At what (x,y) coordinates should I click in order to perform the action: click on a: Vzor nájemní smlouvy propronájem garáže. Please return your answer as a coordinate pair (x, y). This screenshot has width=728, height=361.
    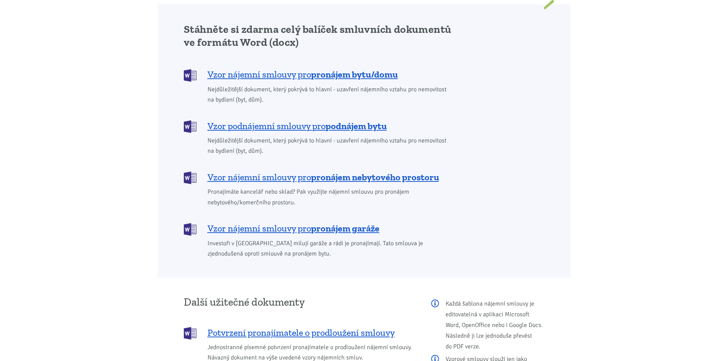
    Looking at the image, I should click on (318, 228).